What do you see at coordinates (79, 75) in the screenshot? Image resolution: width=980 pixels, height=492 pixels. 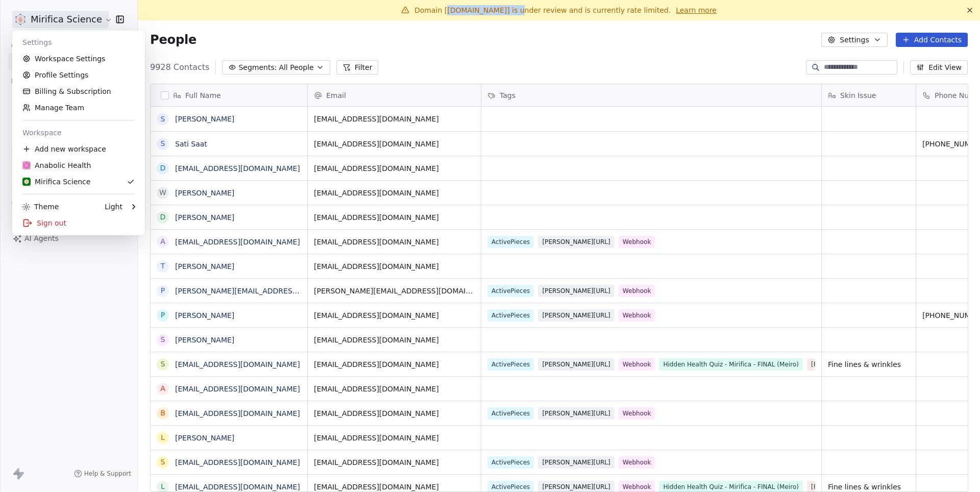 I see `a: Profile Settings` at bounding box center [79, 75].